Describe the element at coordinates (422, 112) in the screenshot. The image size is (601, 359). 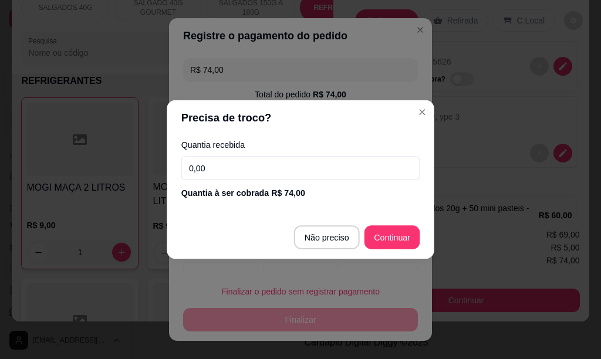
I see `button: Close` at that location.